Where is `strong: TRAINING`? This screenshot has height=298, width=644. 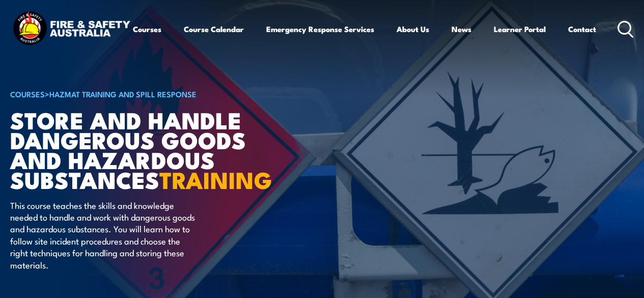
strong: TRAINING is located at coordinates (216, 179).